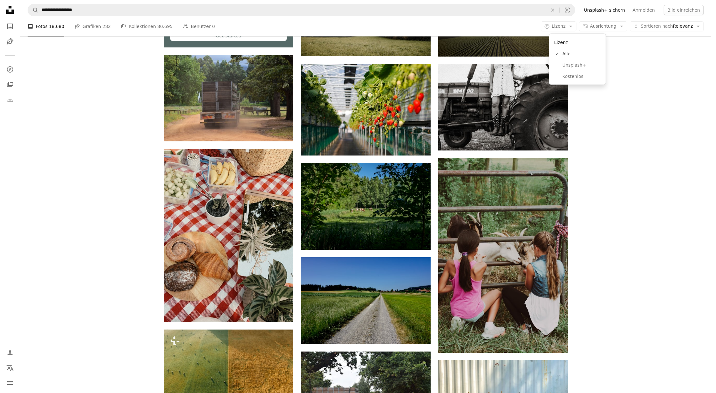 The height and width of the screenshot is (393, 716). What do you see at coordinates (559, 26) in the screenshot?
I see `button: Lizenz` at bounding box center [559, 26].